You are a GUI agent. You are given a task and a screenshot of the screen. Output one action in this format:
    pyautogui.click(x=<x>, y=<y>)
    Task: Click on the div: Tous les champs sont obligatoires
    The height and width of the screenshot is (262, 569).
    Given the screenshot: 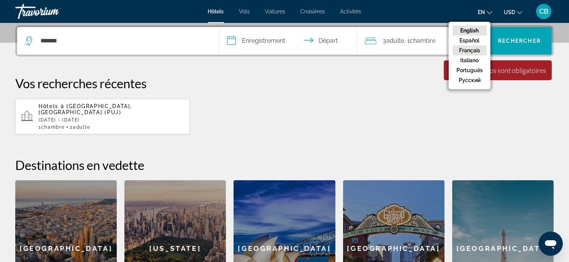 What is the action you would take?
    pyautogui.click(x=498, y=70)
    